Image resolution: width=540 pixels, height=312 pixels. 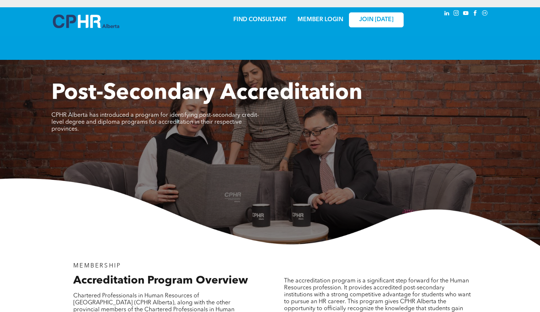 What do you see at coordinates (485, 14) in the screenshot?
I see `a: Social network` at bounding box center [485, 14].